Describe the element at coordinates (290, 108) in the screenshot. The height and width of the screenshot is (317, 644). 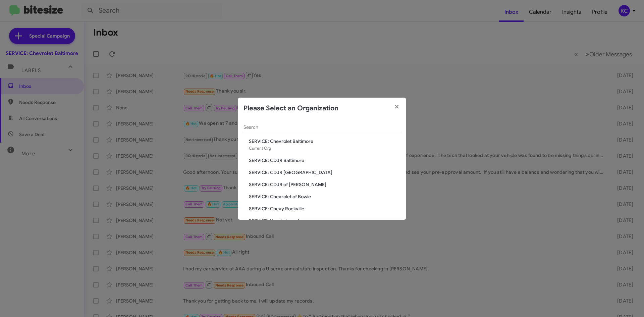
I see `h2: Please Select an Organization` at that location.